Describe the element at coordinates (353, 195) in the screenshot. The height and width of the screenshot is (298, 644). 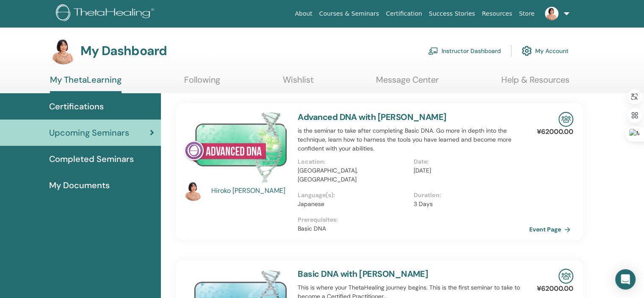
I see `p: Language(s) :` at that location.